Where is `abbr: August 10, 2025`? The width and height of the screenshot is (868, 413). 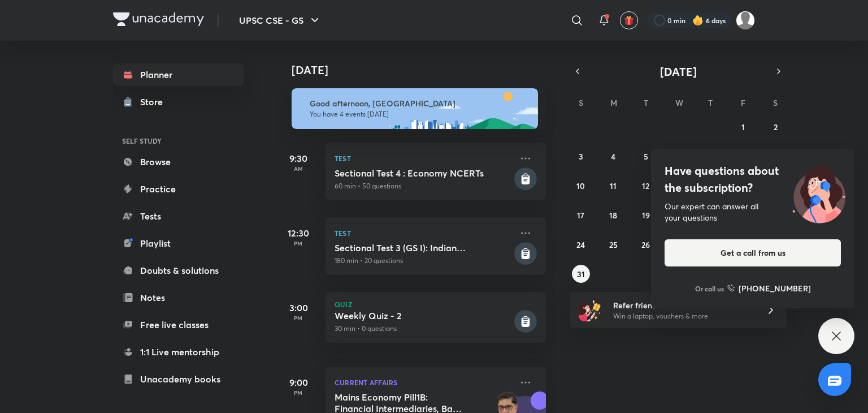 abbr: August 10, 2025 is located at coordinates (580, 186).